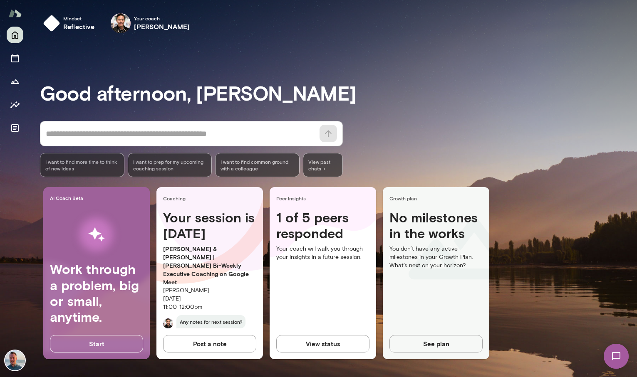 The width and height of the screenshot is (637, 377). Describe the element at coordinates (168, 324) in the screenshot. I see `img: Albert` at that location.